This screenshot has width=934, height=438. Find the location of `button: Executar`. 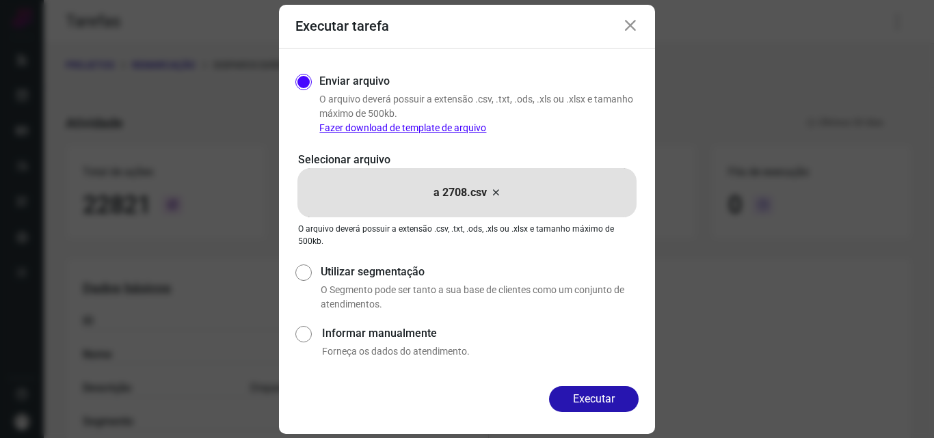

button: Executar is located at coordinates (594, 399).